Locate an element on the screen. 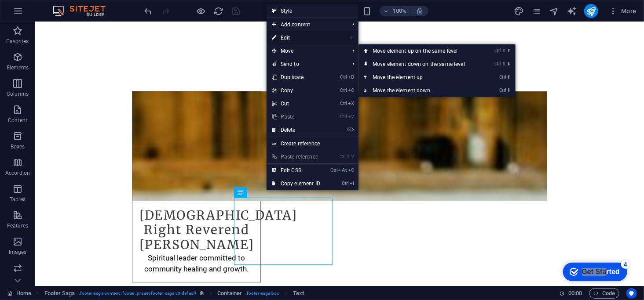 This screenshot has width=644, height=300. a: CtrlICopy element ID is located at coordinates (296, 183).